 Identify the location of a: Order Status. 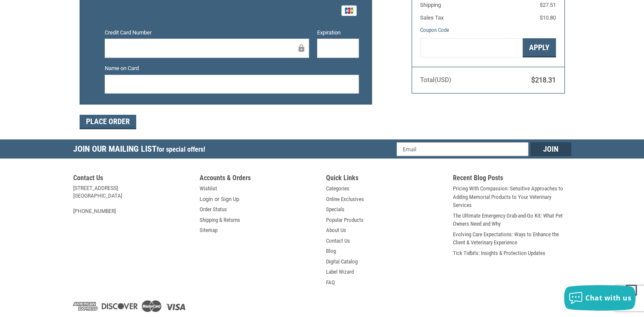
(213, 210).